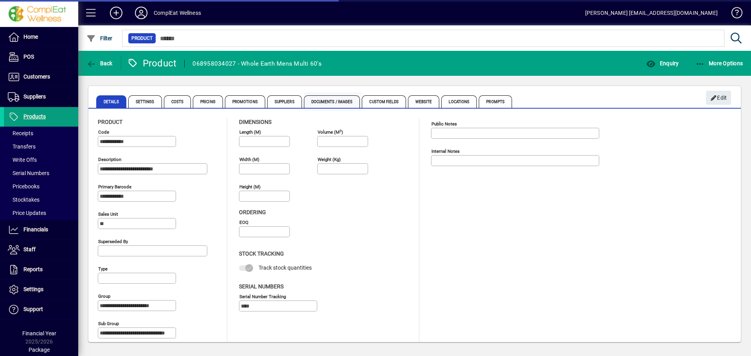 This screenshot has width=751, height=356. I want to click on button: Filter, so click(99, 38).